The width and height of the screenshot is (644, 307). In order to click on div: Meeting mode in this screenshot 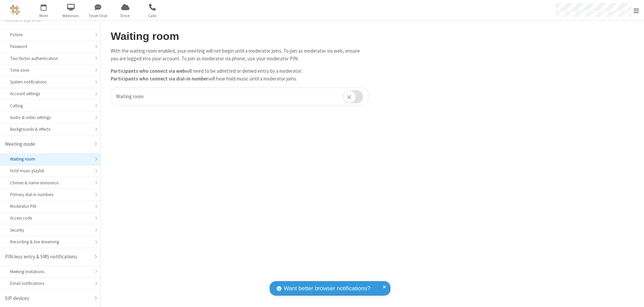, I will do `click(48, 144)`.